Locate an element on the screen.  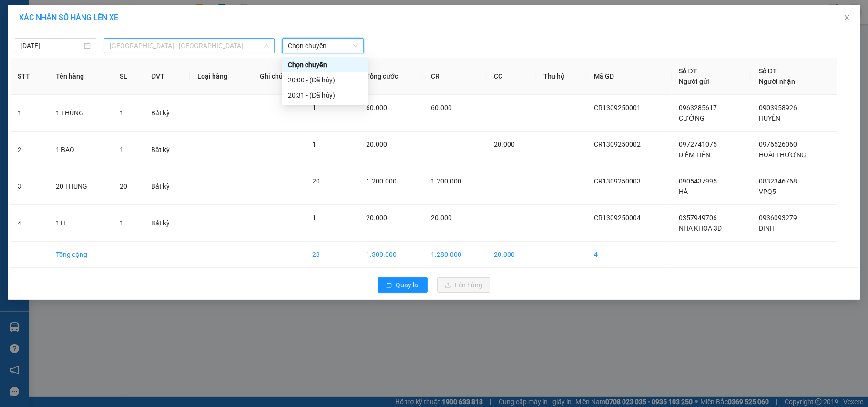
th: Mã GD is located at coordinates (628, 76).